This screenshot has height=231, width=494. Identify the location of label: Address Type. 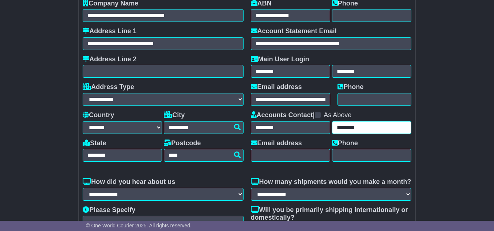
(108, 87).